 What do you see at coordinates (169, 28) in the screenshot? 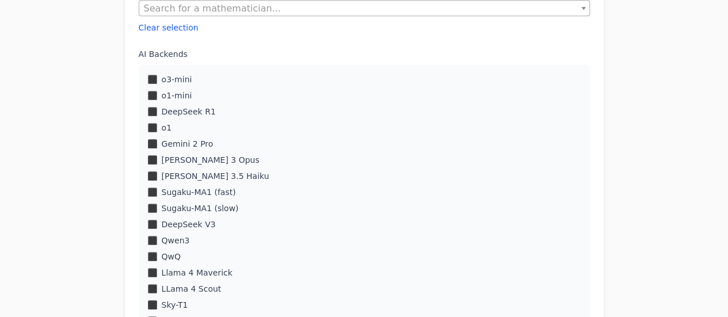
I see `button: Clear selection` at bounding box center [169, 28].